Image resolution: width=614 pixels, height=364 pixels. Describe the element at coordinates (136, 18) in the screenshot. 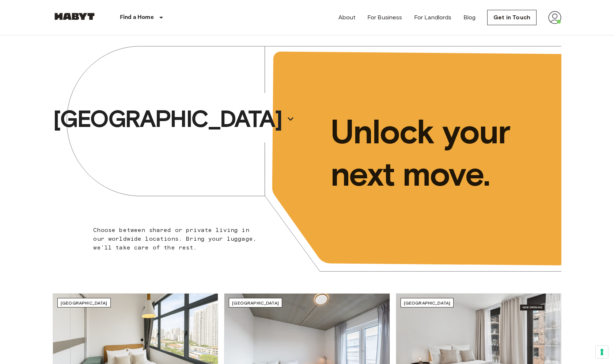

I see `p: Find a Home` at that location.